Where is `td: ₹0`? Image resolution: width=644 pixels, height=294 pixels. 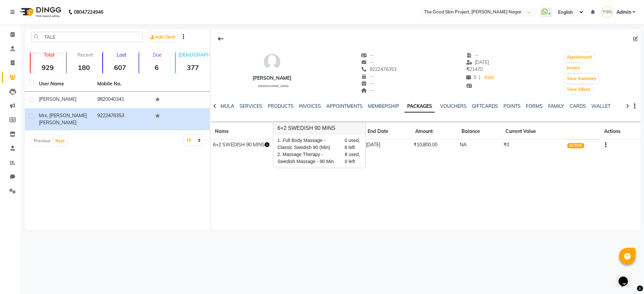 td: ₹0 is located at coordinates (533, 145).